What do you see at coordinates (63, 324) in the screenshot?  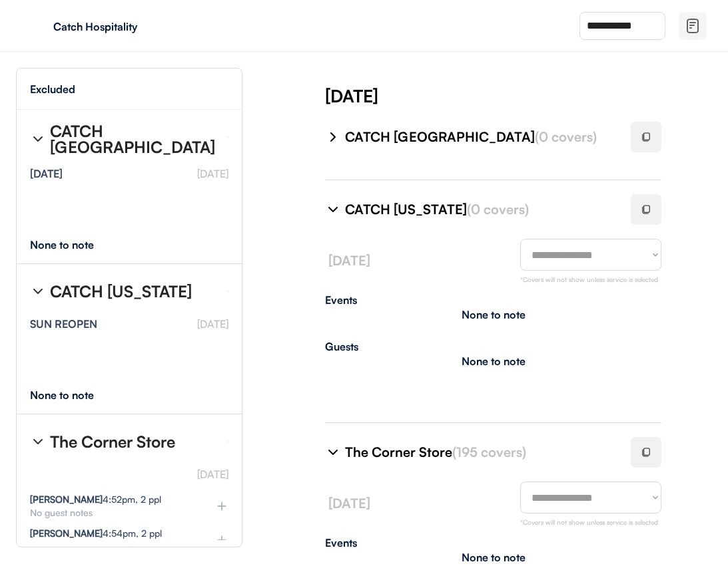 I see `div: SUN REOPEN` at bounding box center [63, 324].